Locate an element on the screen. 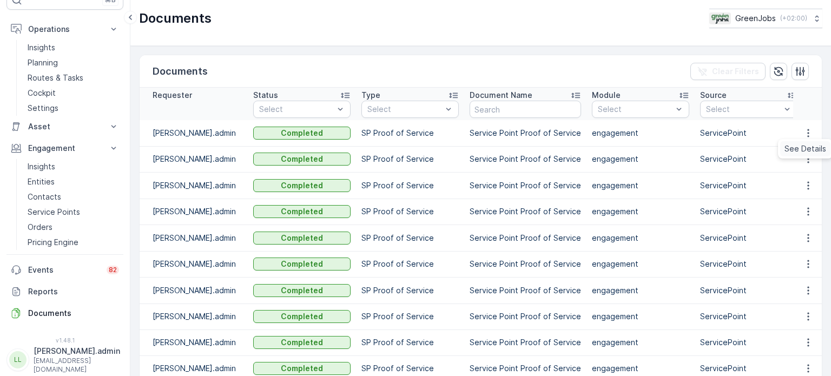 Image resolution: width=831 pixels, height=376 pixels. a: Contacts is located at coordinates (73, 197).